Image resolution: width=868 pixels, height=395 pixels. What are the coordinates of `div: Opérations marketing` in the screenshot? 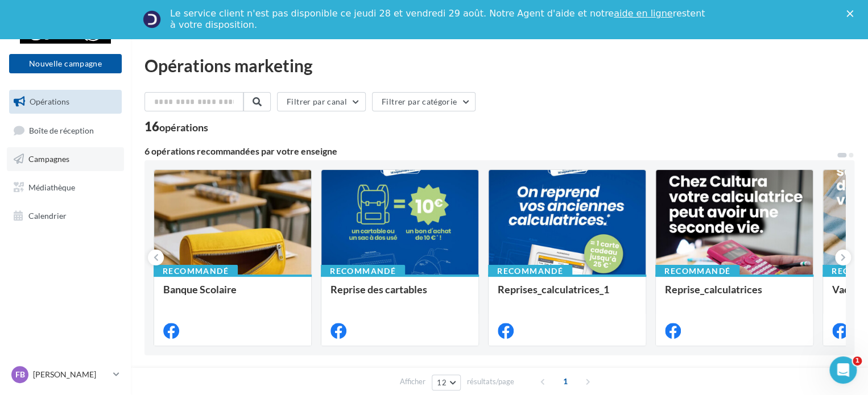 It's located at (499, 65).